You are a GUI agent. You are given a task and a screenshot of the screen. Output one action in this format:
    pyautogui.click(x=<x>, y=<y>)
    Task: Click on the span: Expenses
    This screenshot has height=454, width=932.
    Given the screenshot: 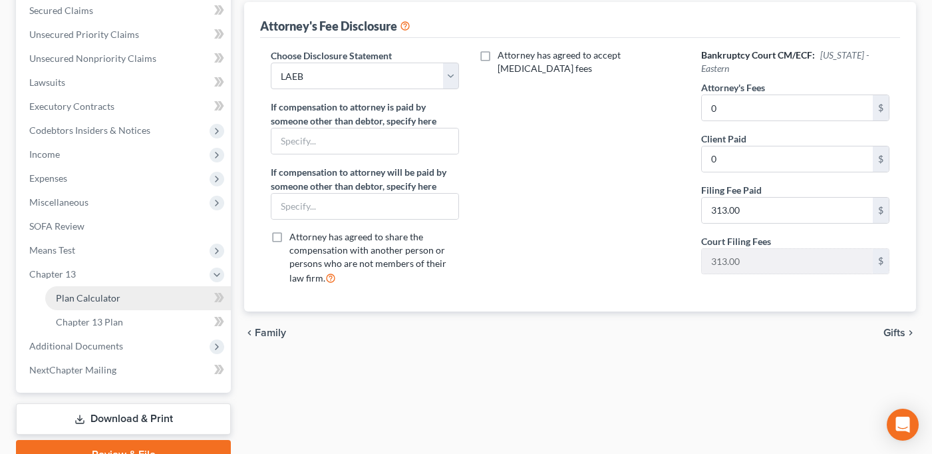 What is the action you would take?
    pyautogui.click(x=48, y=178)
    